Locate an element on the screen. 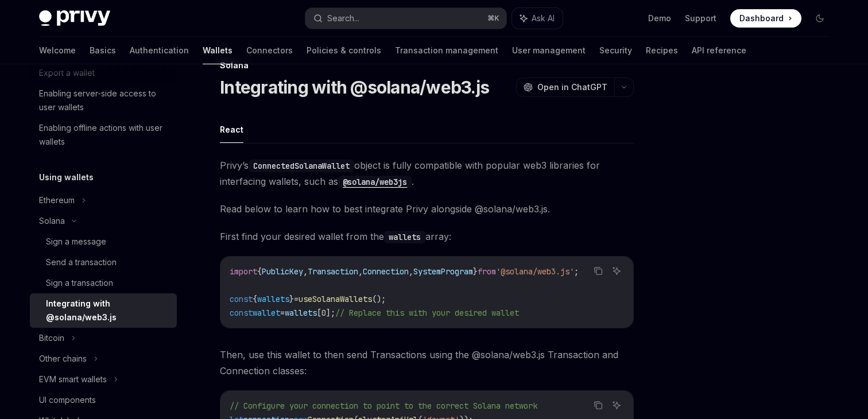 The image size is (868, 419). a: Welcome is located at coordinates (57, 51).